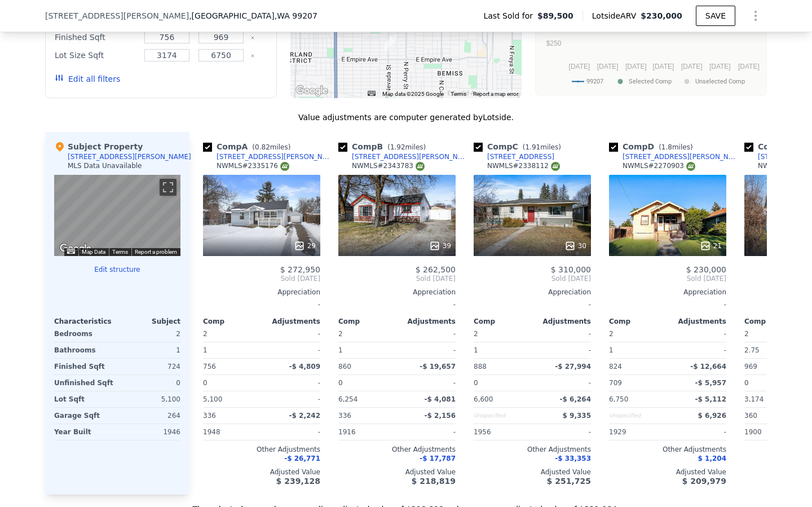 Image resolution: width=812 pixels, height=507 pixels. Describe the element at coordinates (480, 367) in the screenshot. I see `span: 888` at that location.